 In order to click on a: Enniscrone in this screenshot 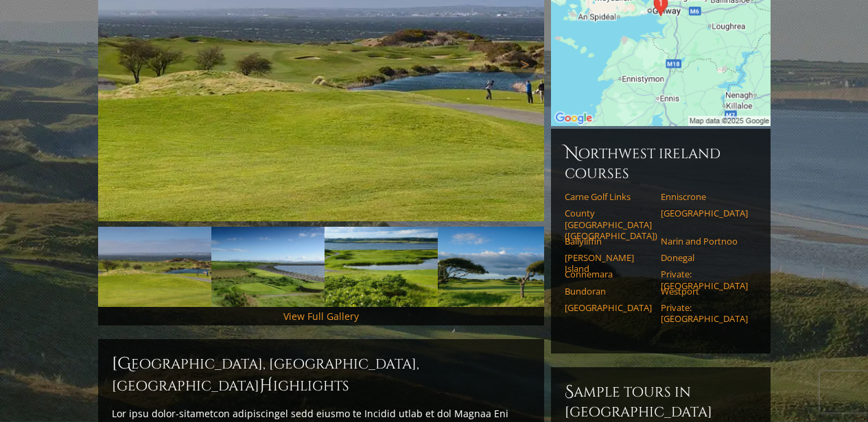, I will do `click(704, 196)`.